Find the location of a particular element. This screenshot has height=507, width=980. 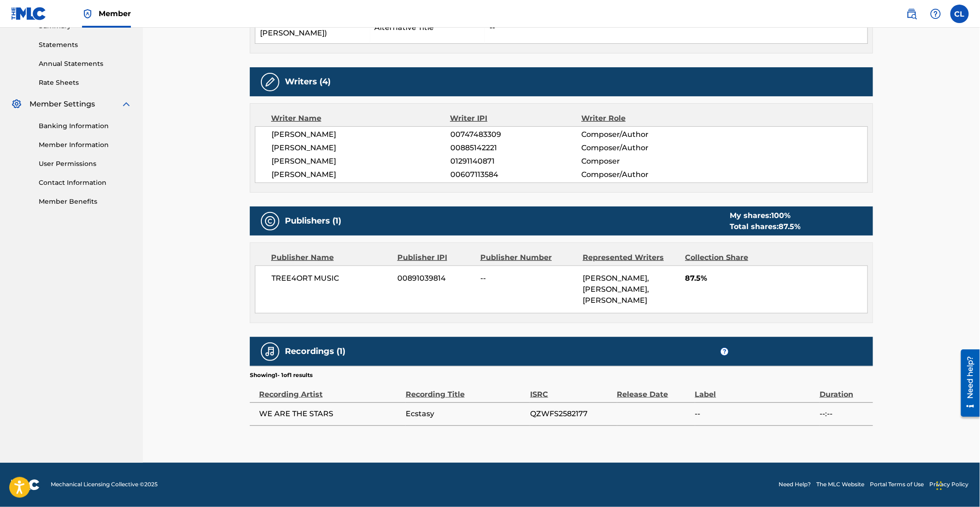

div: Publisher Name is located at coordinates (331, 258).